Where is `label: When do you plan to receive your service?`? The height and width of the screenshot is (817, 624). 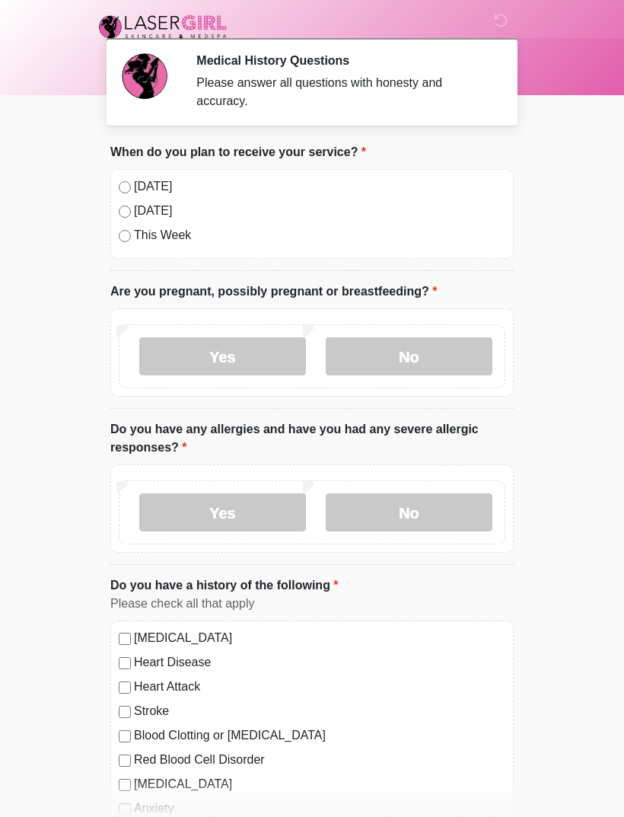 label: When do you plan to receive your service? is located at coordinates (238, 152).